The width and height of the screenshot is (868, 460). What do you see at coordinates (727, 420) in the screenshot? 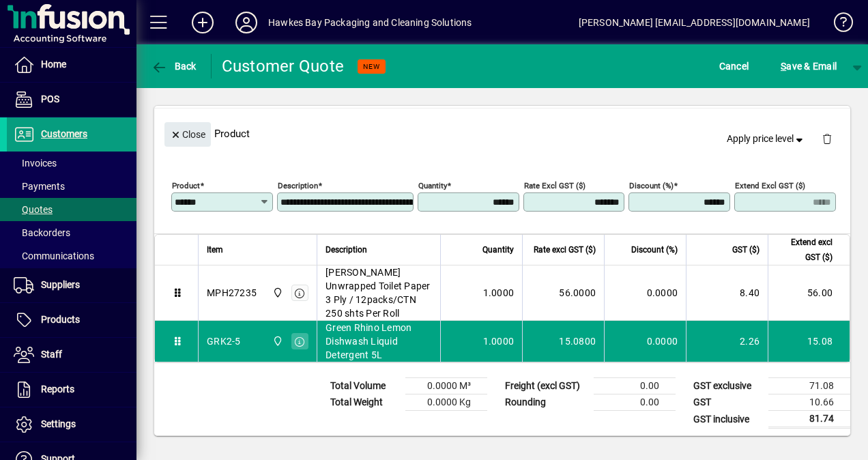
I see `td: GST inclusive` at bounding box center [727, 420].